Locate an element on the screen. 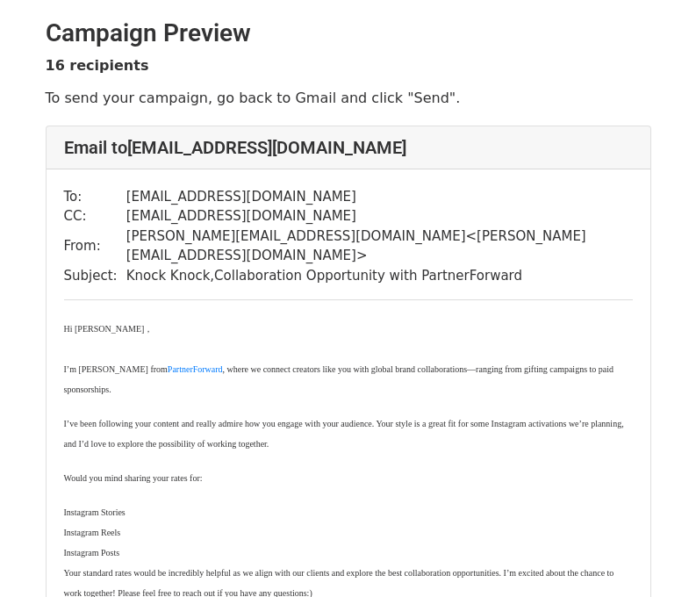 This screenshot has height=597, width=696. font: I’ve been following your content and really admire how you engage with your audience. Your style ... is located at coordinates (344, 433).